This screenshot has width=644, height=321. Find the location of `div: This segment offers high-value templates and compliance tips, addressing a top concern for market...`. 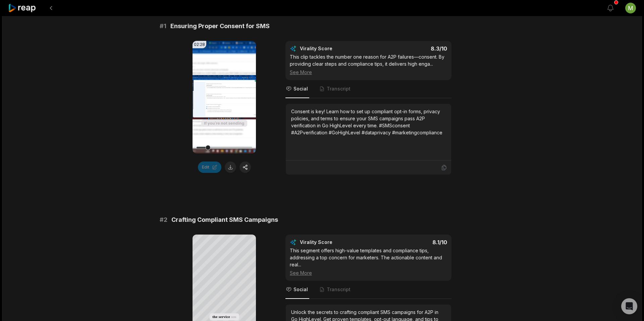

div: This segment offers high-value templates and compliance tips, addressing a top concern for market... is located at coordinates (368, 262).